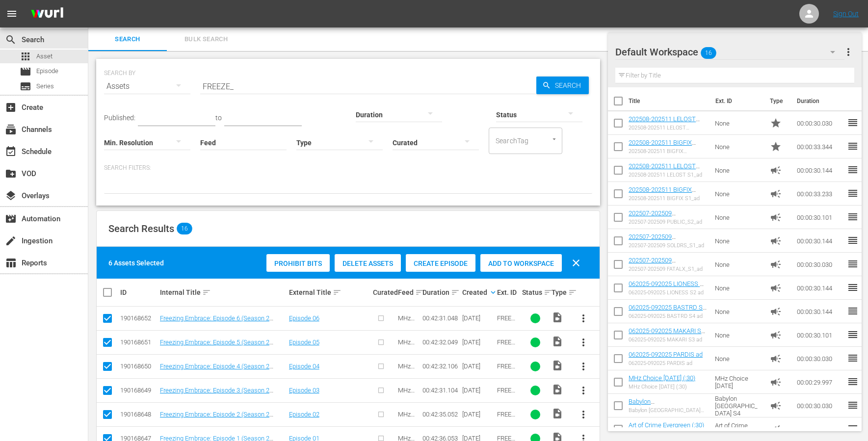  What do you see at coordinates (778, 101) in the screenshot?
I see `th: Type` at bounding box center [778, 101].